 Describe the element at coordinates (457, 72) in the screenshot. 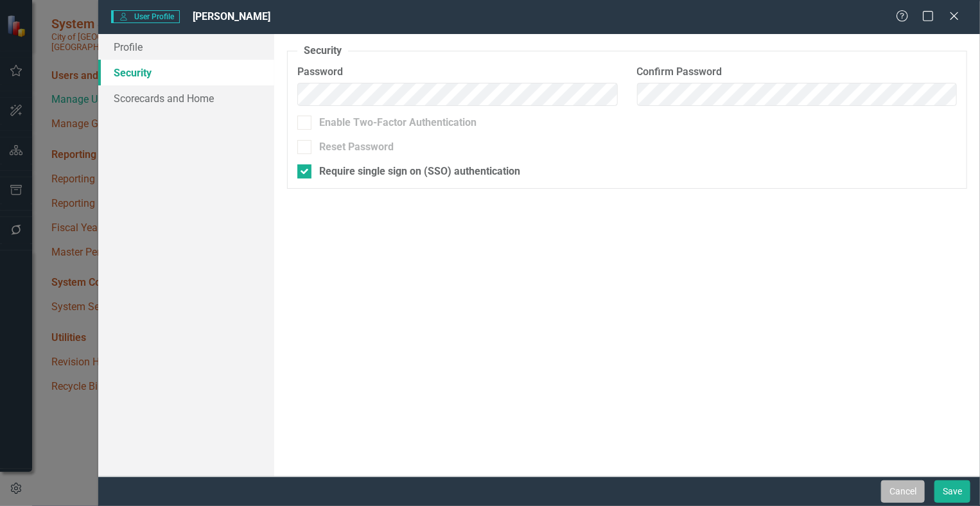

I see `label: Password` at that location.